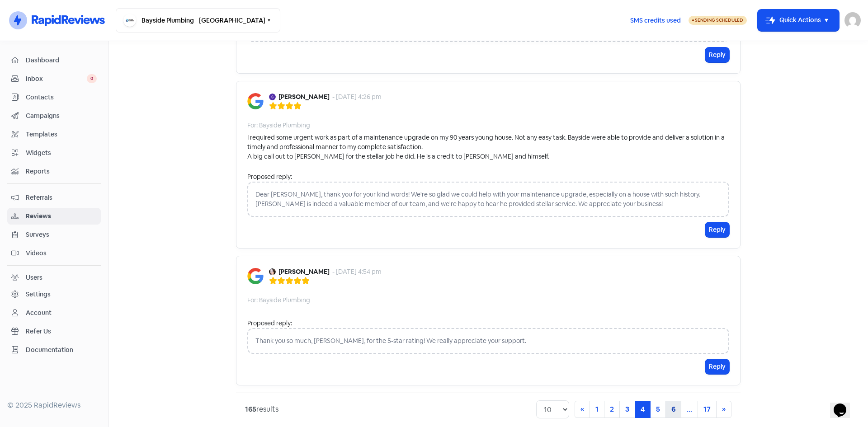 This screenshot has height=427, width=868. What do you see at coordinates (61, 216) in the screenshot?
I see `span: Reviews` at bounding box center [61, 216].